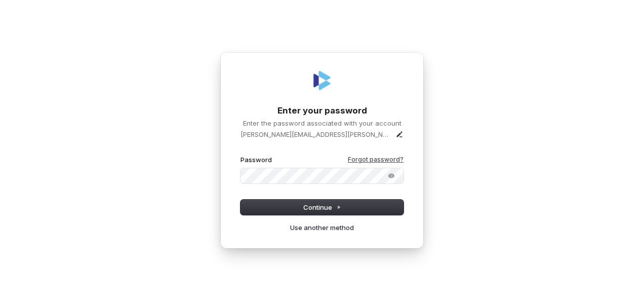 The width and height of the screenshot is (644, 301). I want to click on a: Use another method, so click(322, 228).